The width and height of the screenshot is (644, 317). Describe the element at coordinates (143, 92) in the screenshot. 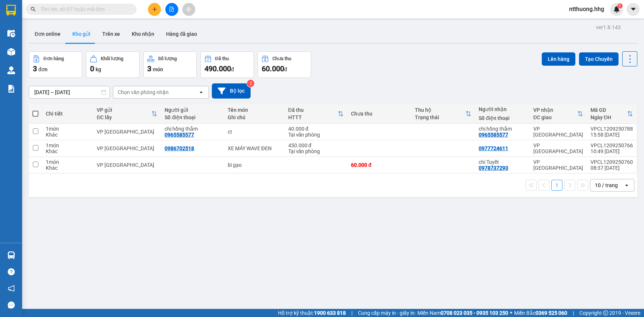

I see `div: Chọn văn phòng nhận` at that location.